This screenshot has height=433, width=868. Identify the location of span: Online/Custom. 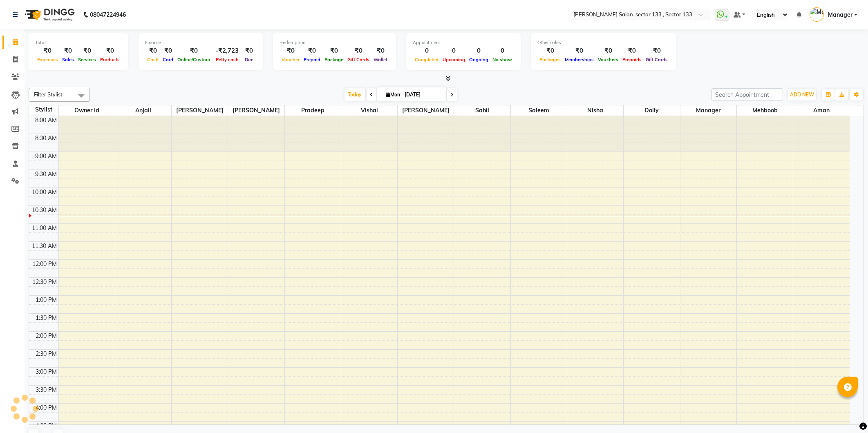
(194, 60).